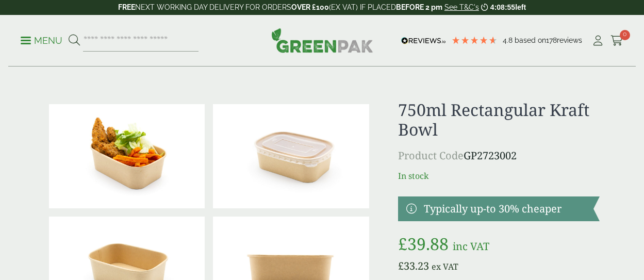 The image size is (644, 280). Describe the element at coordinates (475, 40) in the screenshot. I see `div: 4.78 Stars` at that location.